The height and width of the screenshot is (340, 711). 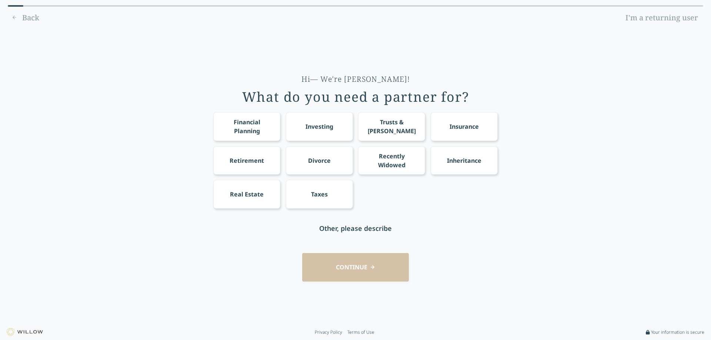 I want to click on a: I'm a returning user, so click(x=662, y=18).